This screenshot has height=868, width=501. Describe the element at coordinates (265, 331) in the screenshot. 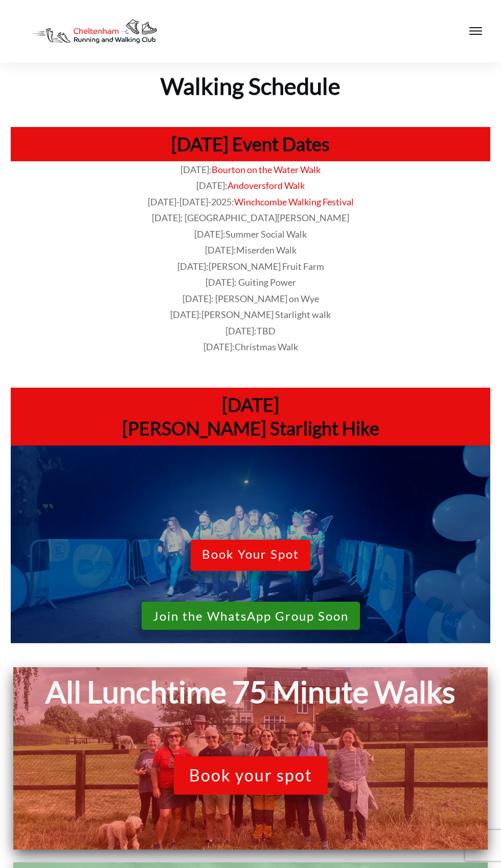

I see `span: TBD` at that location.